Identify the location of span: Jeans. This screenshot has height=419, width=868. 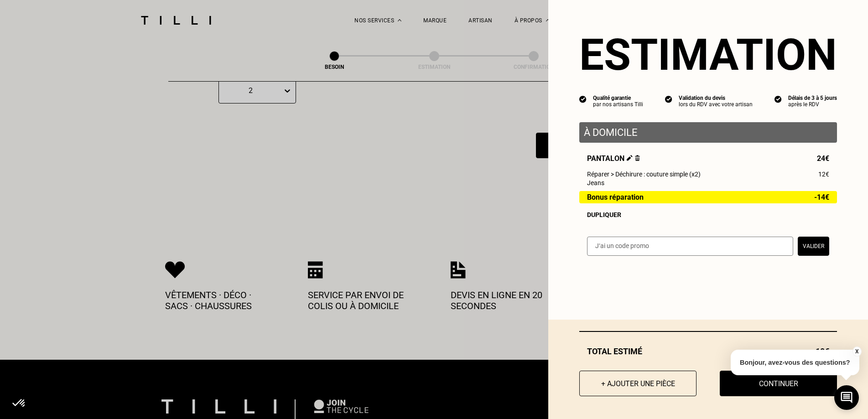
(595, 183).